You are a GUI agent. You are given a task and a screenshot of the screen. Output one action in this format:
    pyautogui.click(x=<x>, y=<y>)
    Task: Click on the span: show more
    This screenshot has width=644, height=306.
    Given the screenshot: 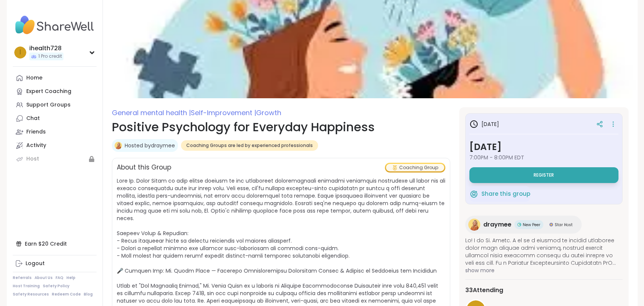 What is the action you would take?
    pyautogui.click(x=544, y=271)
    